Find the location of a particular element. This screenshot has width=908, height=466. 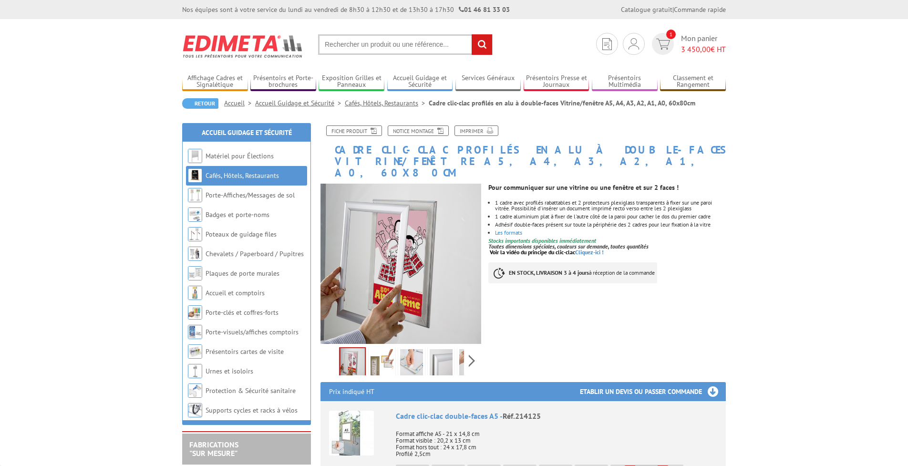

img: Protection & Sécurité sanitaire is located at coordinates (195, 391).